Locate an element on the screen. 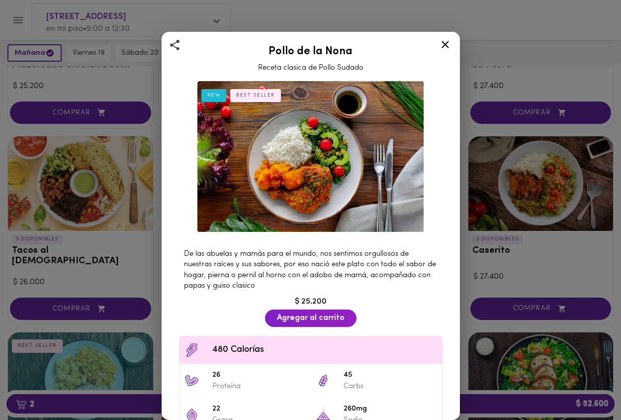 Image resolution: width=621 pixels, height=420 pixels. span: 45 is located at coordinates (390, 375).